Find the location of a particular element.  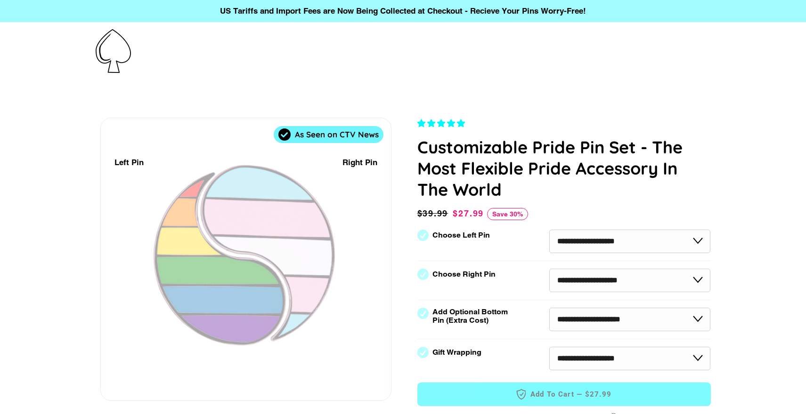

span: Add to Cart — is located at coordinates (564, 395).